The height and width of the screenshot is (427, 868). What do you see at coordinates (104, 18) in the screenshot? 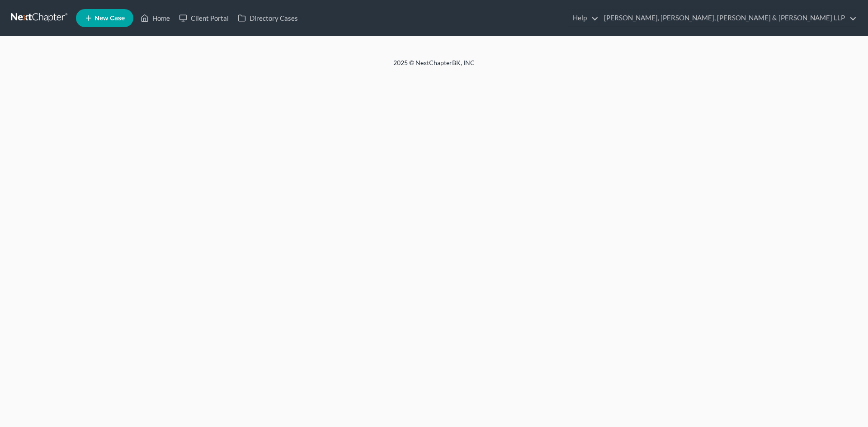
I see `new-legal-case-button: New Case` at bounding box center [104, 18].